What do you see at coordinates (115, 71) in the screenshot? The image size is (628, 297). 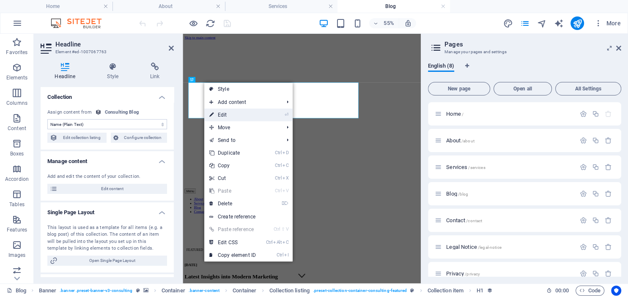 I see `h4: Style` at bounding box center [115, 71].